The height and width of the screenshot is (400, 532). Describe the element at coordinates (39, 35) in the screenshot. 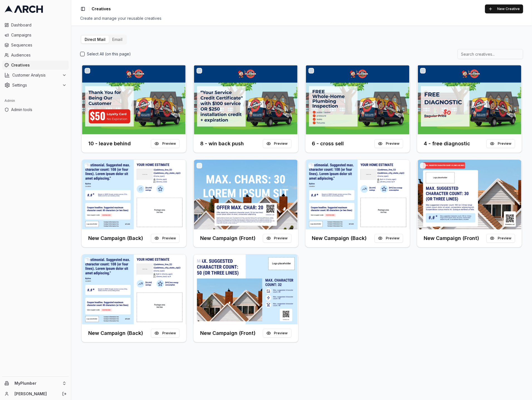

I see `span: Campaigns` at that location.